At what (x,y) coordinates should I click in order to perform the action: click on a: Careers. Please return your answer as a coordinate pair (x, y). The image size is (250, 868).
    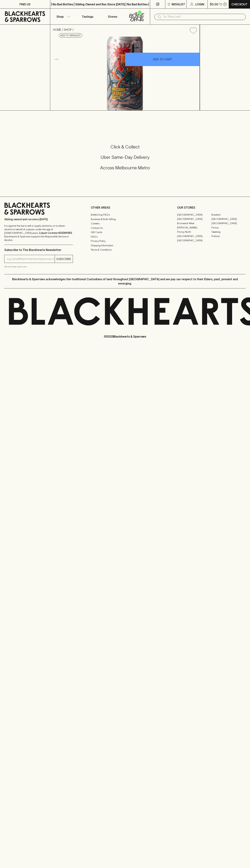
    Looking at the image, I should click on (125, 224).